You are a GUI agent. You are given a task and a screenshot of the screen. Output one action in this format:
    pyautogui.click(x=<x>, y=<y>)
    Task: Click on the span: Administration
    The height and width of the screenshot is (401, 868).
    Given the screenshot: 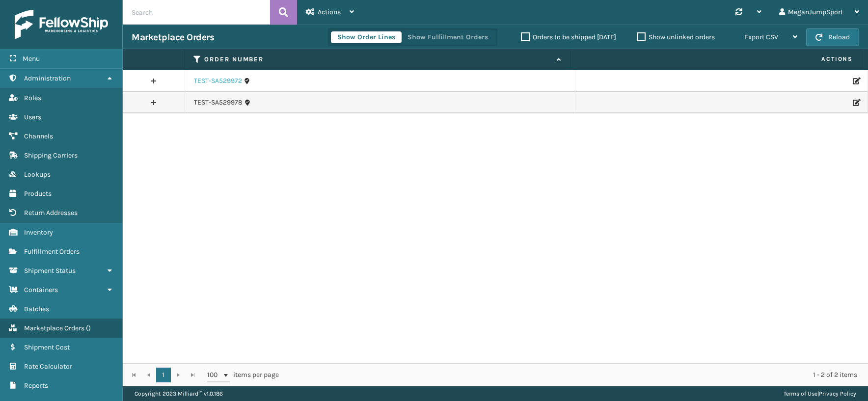 What is the action you would take?
    pyautogui.click(x=47, y=78)
    